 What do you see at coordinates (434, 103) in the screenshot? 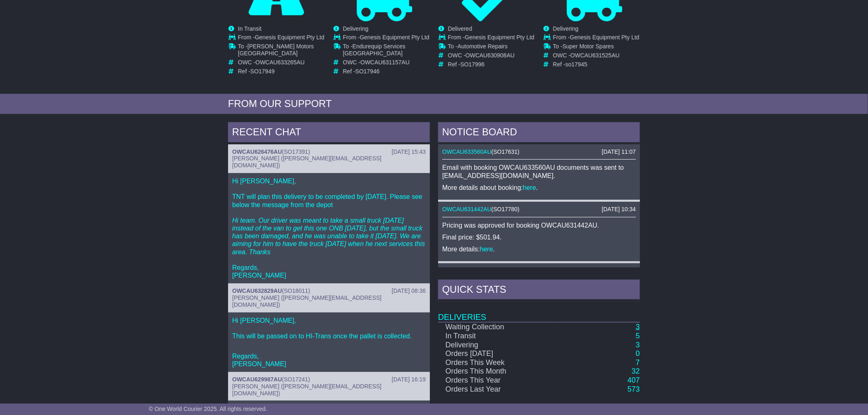
I see `div: FROM OUR SUPPORT` at bounding box center [434, 103].